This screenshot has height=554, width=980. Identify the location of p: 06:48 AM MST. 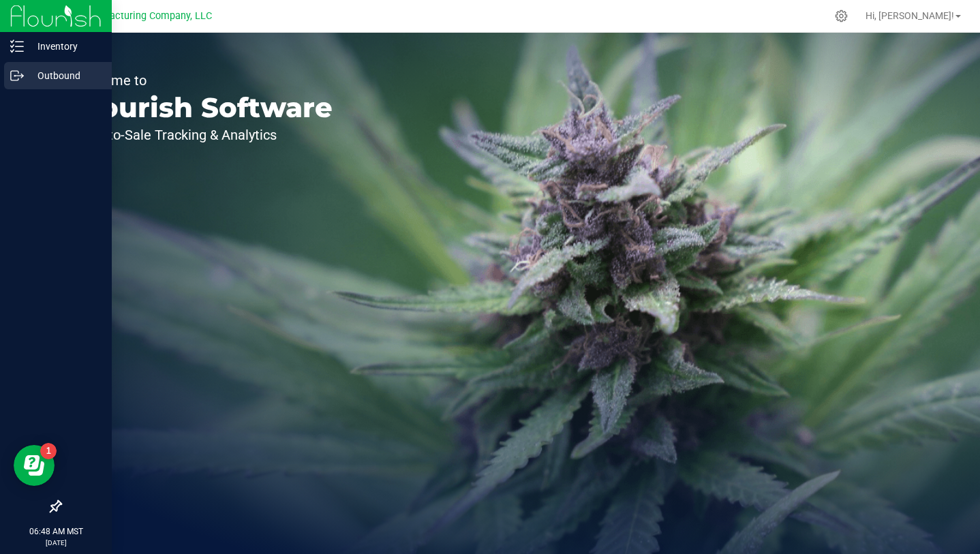
(56, 532).